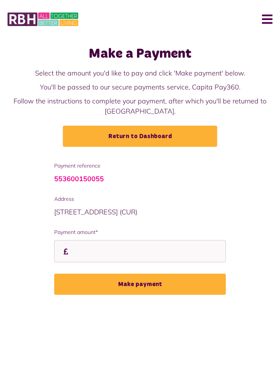  Describe the element at coordinates (43, 19) in the screenshot. I see `img: MyRBH` at that location.